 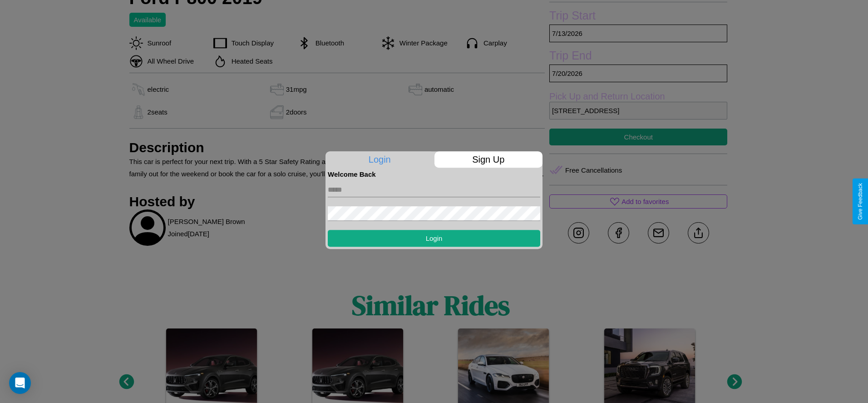 I want to click on div: Give Feedback, so click(x=861, y=202).